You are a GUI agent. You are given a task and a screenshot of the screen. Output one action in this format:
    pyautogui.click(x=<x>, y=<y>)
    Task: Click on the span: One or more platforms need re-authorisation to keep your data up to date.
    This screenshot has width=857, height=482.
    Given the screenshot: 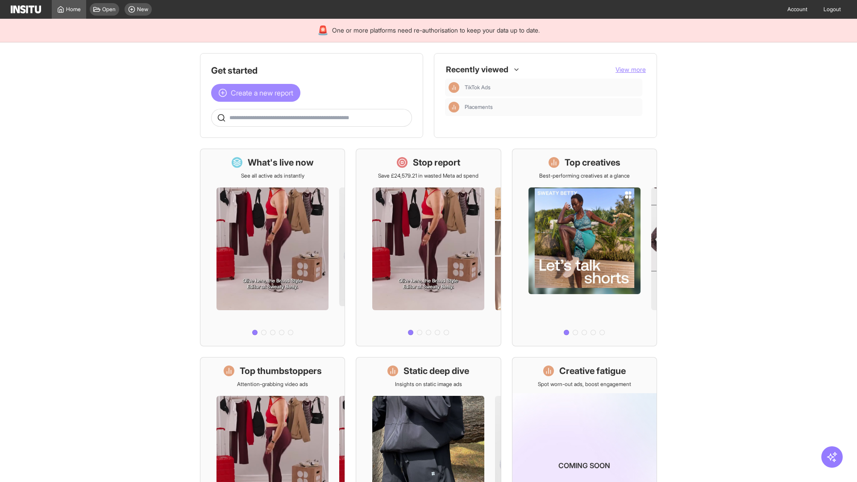 What is the action you would take?
    pyautogui.click(x=436, y=30)
    